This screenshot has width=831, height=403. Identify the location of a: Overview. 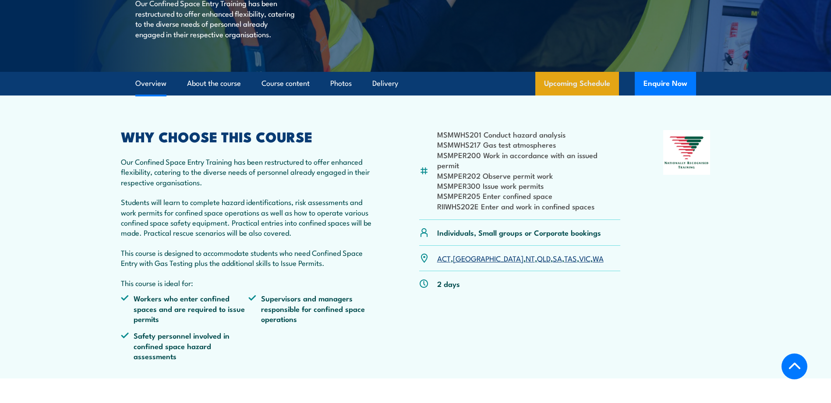
(151, 83).